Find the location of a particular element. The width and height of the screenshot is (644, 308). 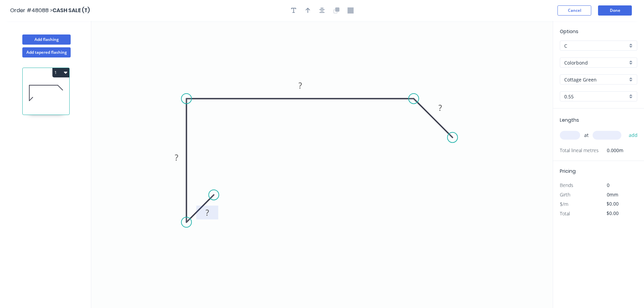

span: Girth is located at coordinates (565, 194).